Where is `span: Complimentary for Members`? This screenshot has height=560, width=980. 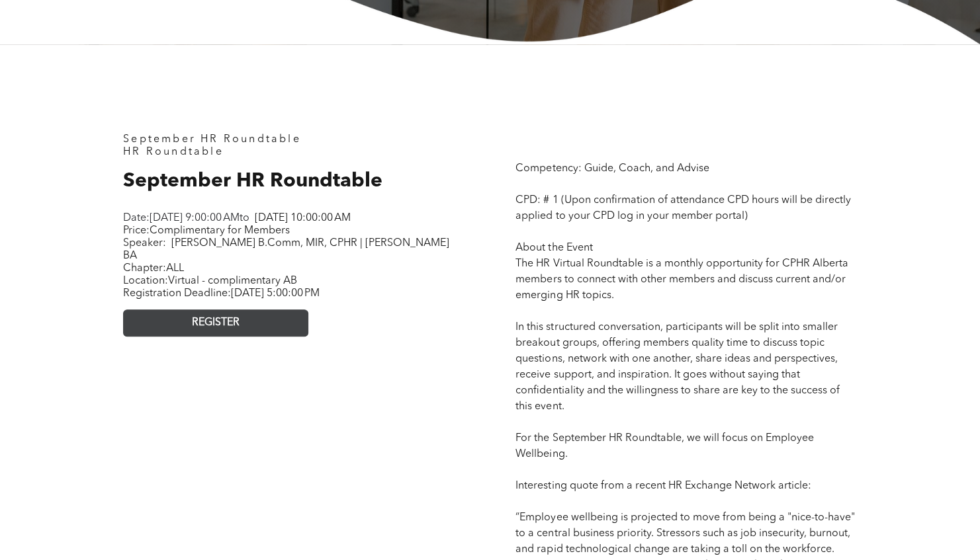 span: Complimentary for Members is located at coordinates (220, 231).